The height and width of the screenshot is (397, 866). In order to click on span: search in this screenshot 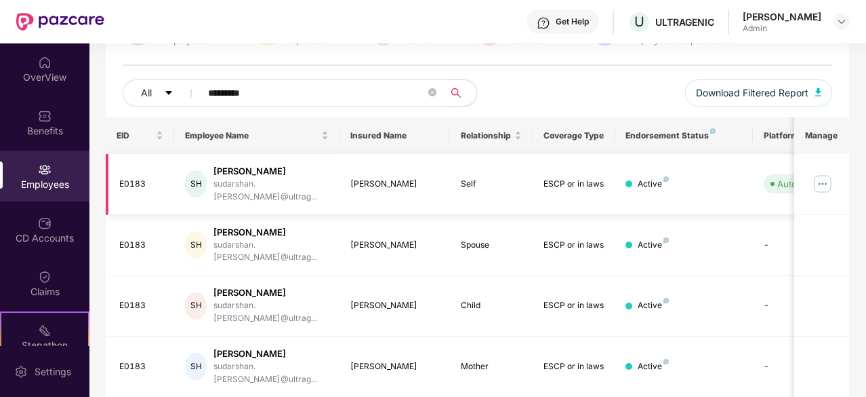, I will do `click(456, 93)`.